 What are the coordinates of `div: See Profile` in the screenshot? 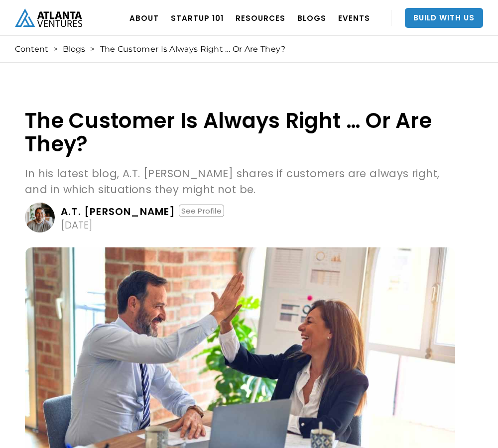 It's located at (201, 211).